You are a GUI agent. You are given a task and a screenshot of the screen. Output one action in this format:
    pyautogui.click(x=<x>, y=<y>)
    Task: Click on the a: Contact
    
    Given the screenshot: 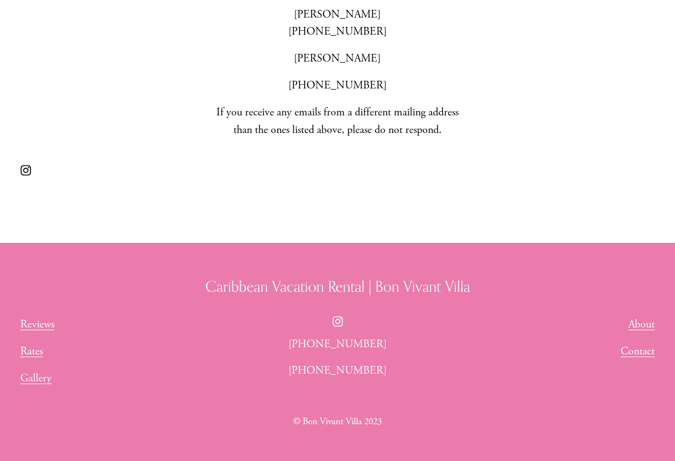 What is the action you would take?
    pyautogui.click(x=637, y=351)
    